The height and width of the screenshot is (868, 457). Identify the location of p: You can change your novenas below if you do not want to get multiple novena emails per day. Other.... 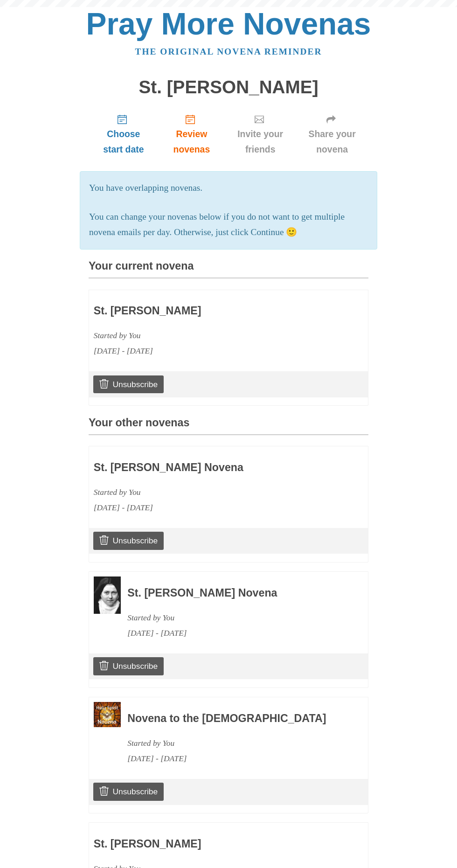
(228, 225).